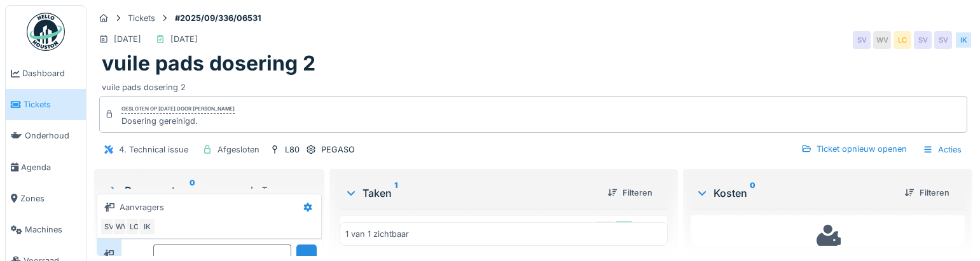 Image resolution: width=980 pixels, height=261 pixels. What do you see at coordinates (46, 32) in the screenshot?
I see `img: Badge_color-CXgf-gQk.svg` at bounding box center [46, 32].